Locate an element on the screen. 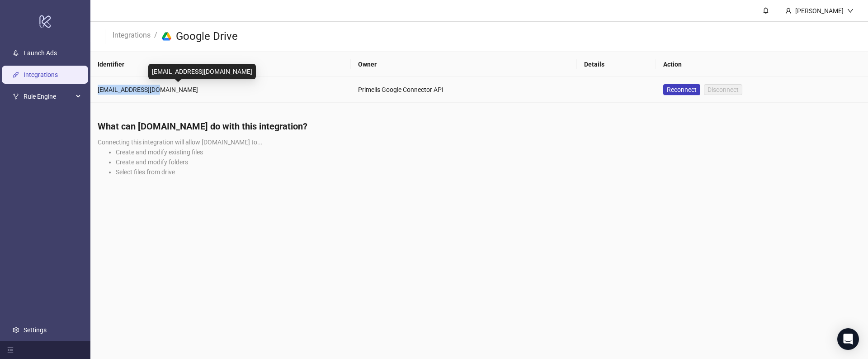 The height and width of the screenshot is (359, 868). th: Action is located at coordinates (762, 64).